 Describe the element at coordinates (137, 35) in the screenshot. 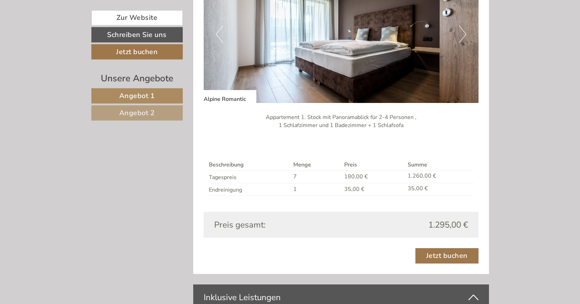

I see `a: Schreiben Sie uns` at that location.